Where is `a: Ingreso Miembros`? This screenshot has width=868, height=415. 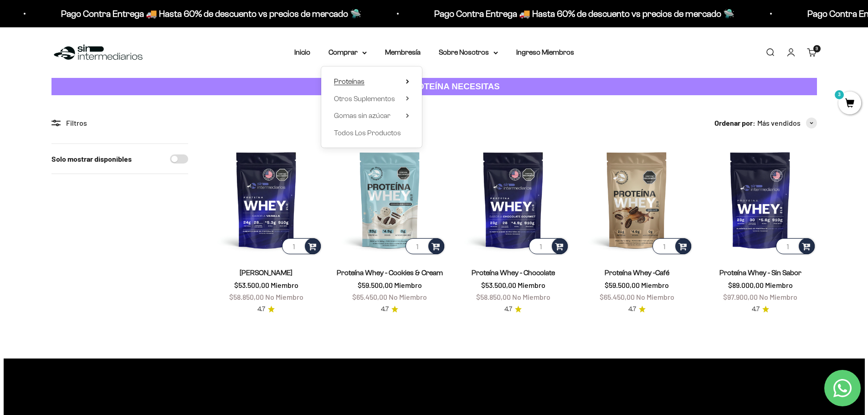
a: Ingreso Miembros is located at coordinates (545, 52).